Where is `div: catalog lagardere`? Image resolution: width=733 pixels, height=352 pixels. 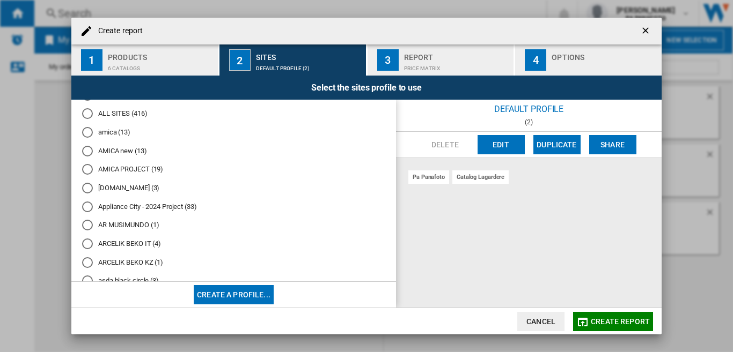
div: catalog lagardere is located at coordinates (480, 177).